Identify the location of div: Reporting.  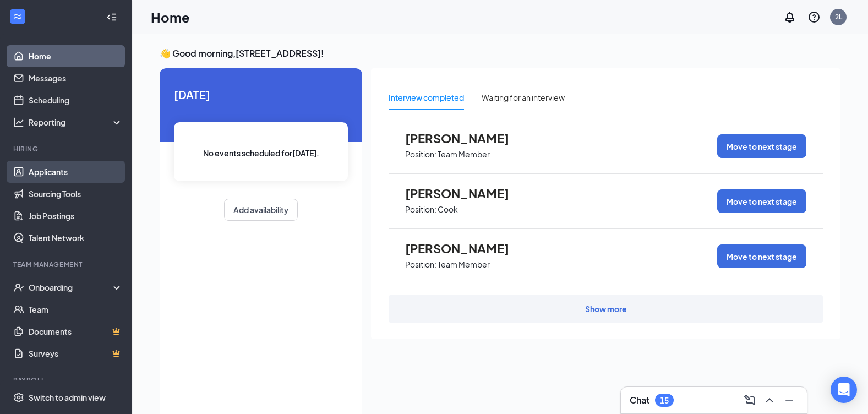
(76, 122).